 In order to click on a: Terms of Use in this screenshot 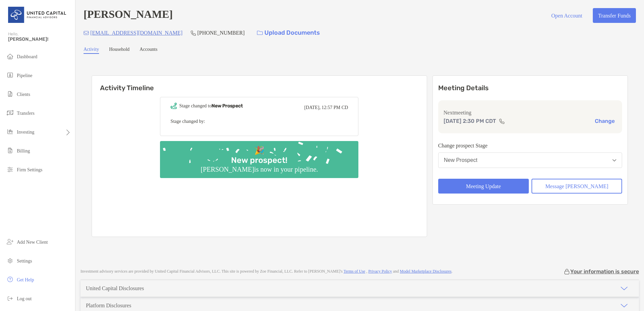, I will do `click(354, 271)`.